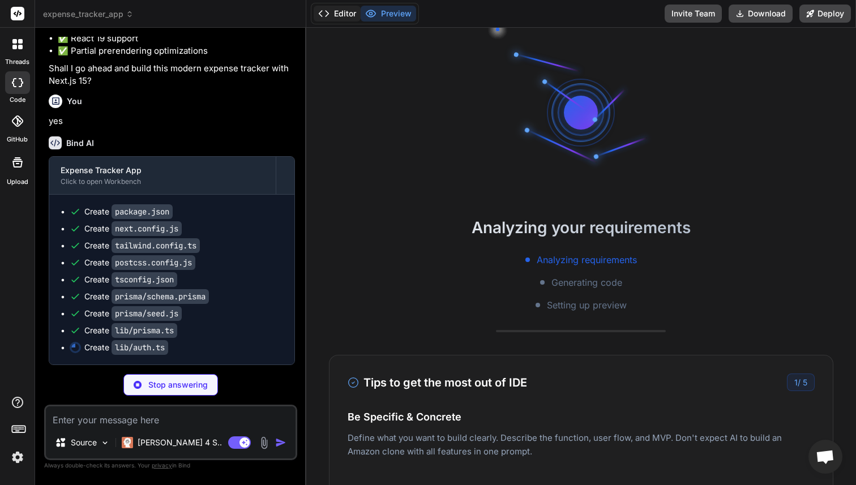 This screenshot has height=485, width=856. I want to click on span: privacy, so click(162, 465).